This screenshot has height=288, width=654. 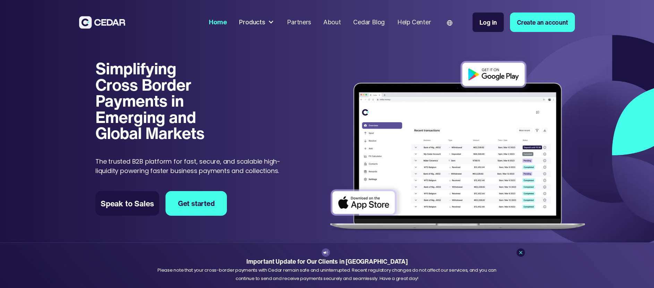 I want to click on a: Cedar Blog, so click(x=369, y=22).